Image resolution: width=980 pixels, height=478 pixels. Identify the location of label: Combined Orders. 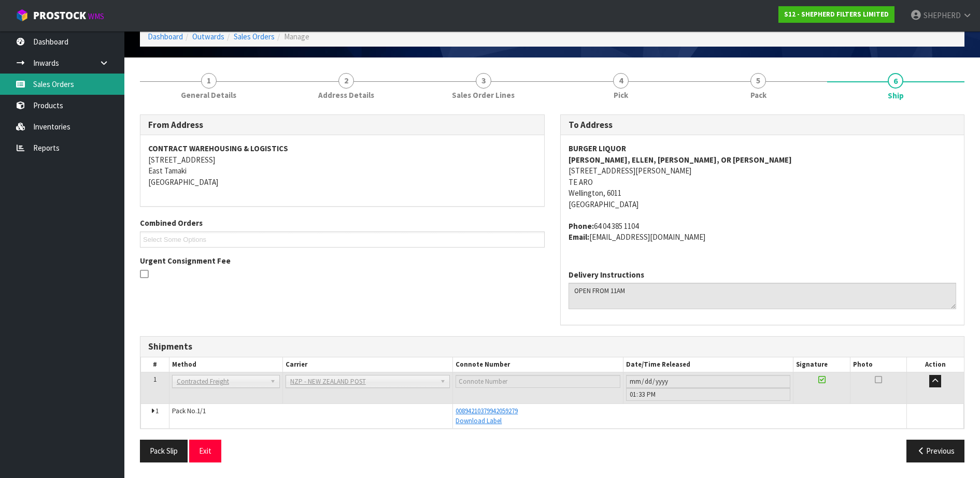
(171, 223).